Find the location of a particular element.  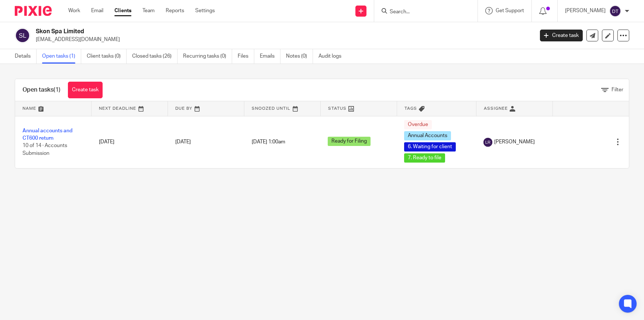

a: Reports is located at coordinates (175, 11).